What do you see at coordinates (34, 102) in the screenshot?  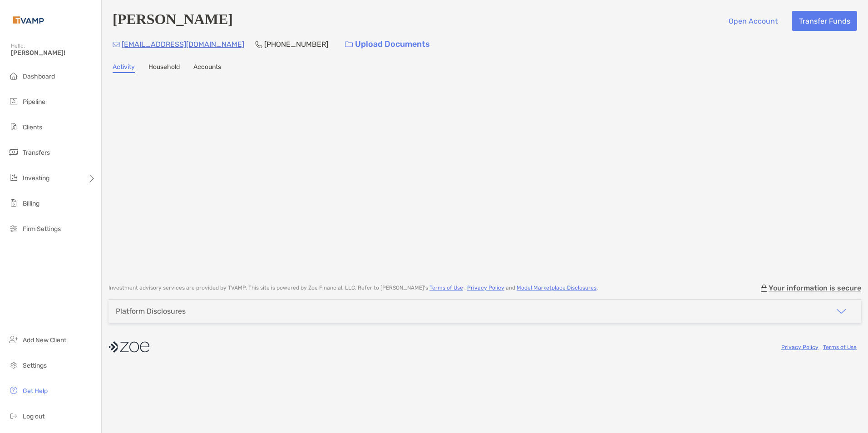 I see `span: Pipeline` at bounding box center [34, 102].